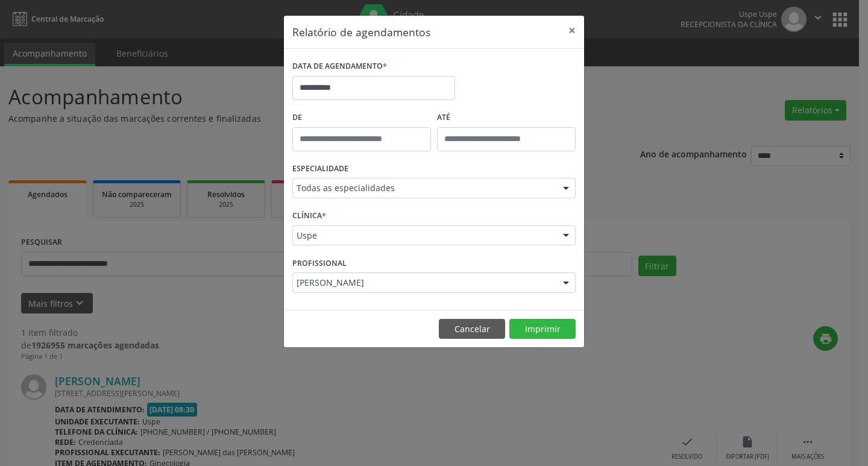 This screenshot has width=868, height=466. Describe the element at coordinates (572, 30) in the screenshot. I see `button: Close` at that location.